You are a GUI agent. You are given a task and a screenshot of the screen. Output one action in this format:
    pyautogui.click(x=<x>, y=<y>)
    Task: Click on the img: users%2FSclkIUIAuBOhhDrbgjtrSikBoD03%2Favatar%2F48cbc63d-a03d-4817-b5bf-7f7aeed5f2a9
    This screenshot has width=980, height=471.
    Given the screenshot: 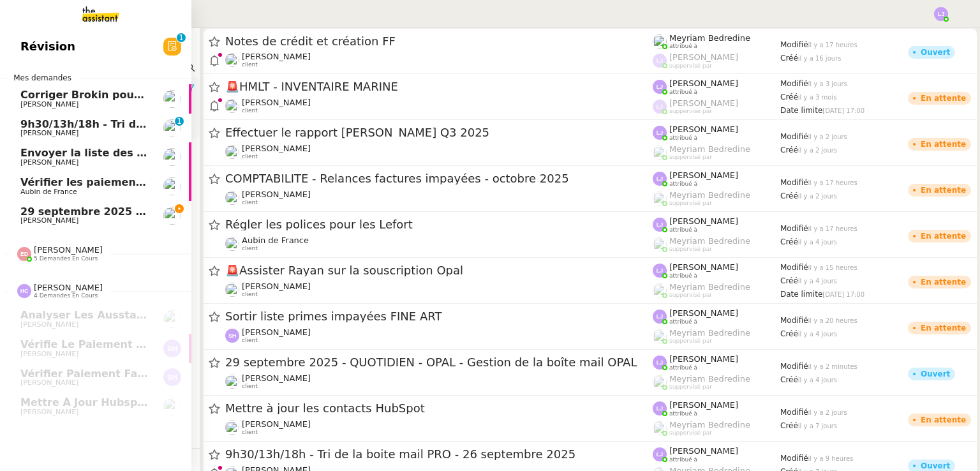 What is the action you would take?
    pyautogui.click(x=232, y=244)
    